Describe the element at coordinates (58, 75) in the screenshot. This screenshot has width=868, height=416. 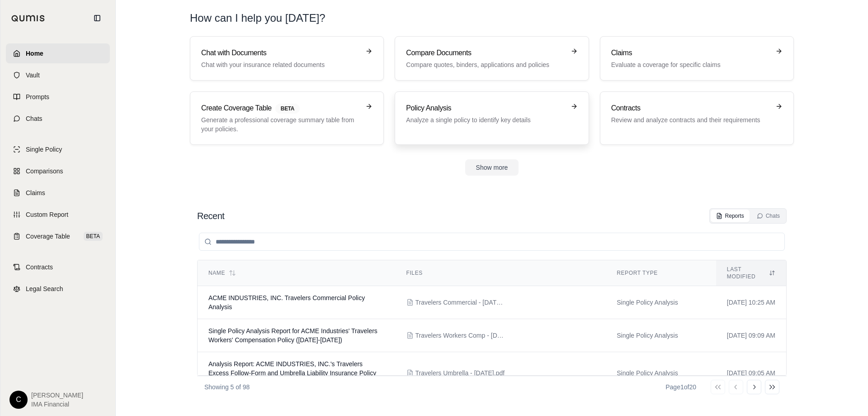
I see `a: Vault` at that location.